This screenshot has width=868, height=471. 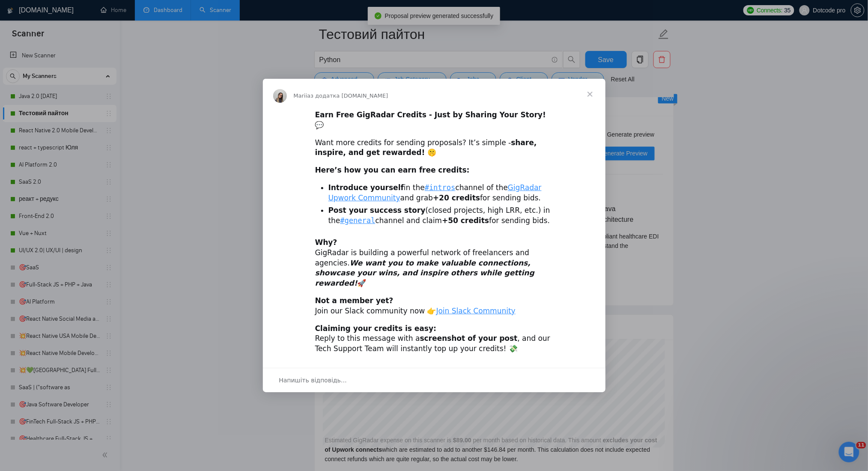 I want to click on b: Not a member yet?, so click(x=354, y=301).